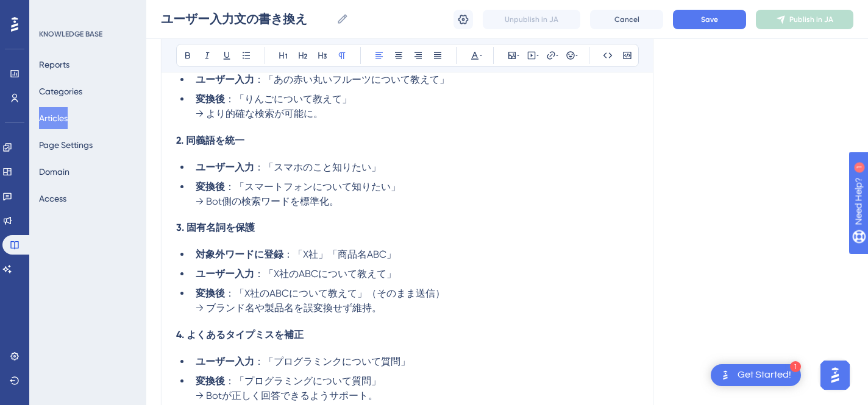 This screenshot has height=405, width=868. What do you see at coordinates (54, 65) in the screenshot?
I see `button: Reports` at bounding box center [54, 65].